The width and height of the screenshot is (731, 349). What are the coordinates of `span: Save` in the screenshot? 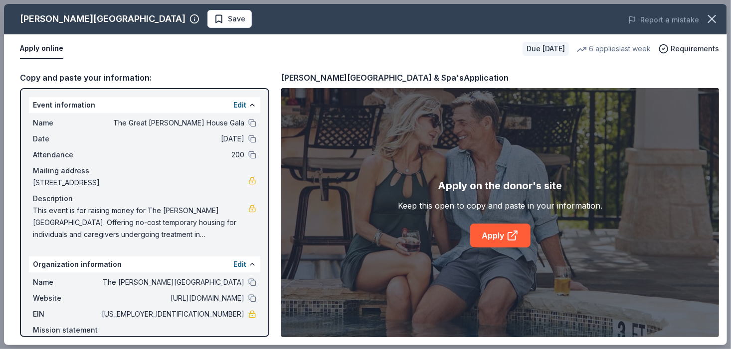 It's located at (236, 19).